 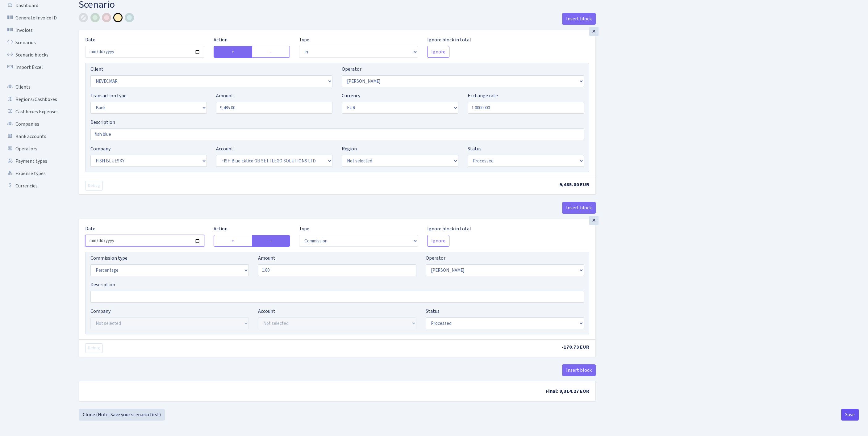 What do you see at coordinates (109, 258) in the screenshot?
I see `label: Commission type` at bounding box center [109, 258].